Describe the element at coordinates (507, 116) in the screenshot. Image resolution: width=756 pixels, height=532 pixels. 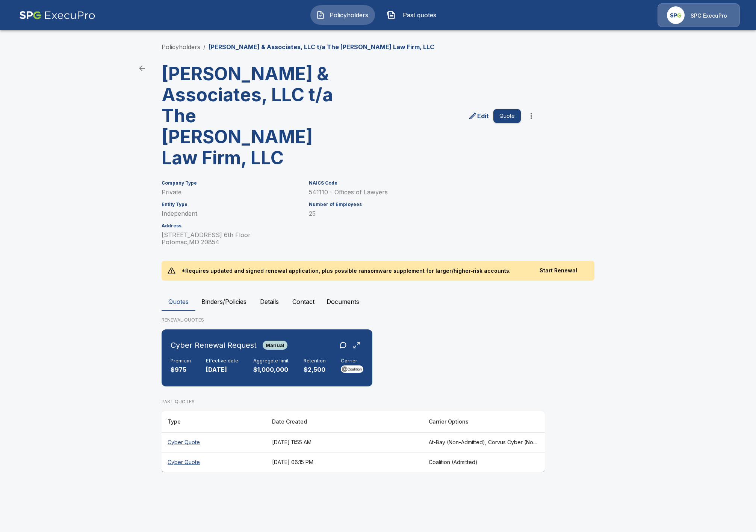
I see `button: Quote` at that location.